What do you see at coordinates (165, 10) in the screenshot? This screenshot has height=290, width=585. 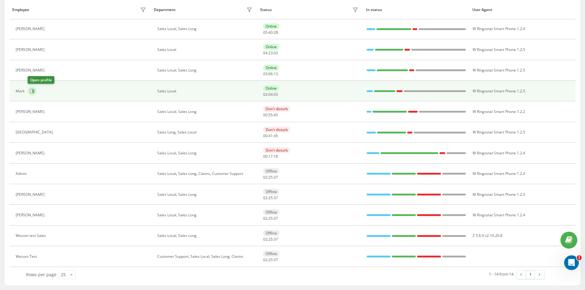 I see `div: Department` at bounding box center [165, 10].